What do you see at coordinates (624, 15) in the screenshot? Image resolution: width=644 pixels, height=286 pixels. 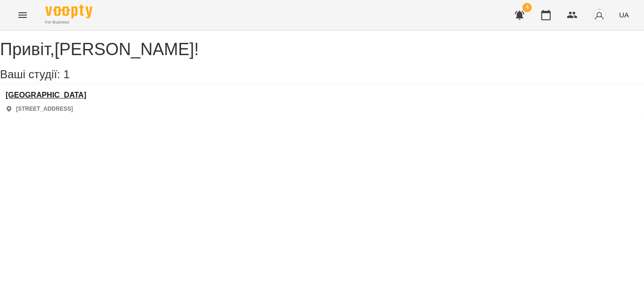 I see `span: UA` at bounding box center [624, 15].